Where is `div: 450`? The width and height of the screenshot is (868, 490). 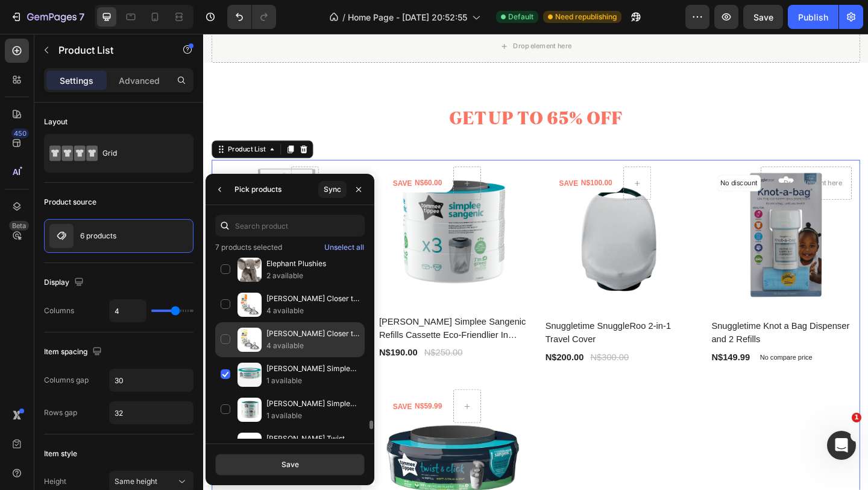 div: 450 is located at coordinates (20, 133).